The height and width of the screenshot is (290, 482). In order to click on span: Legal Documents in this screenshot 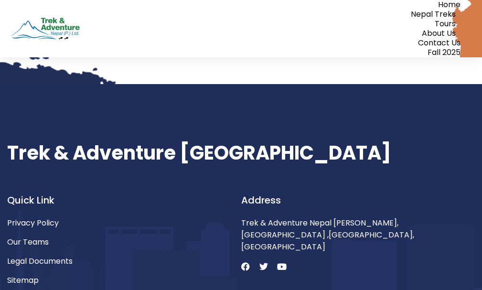, I will do `click(40, 261)`.